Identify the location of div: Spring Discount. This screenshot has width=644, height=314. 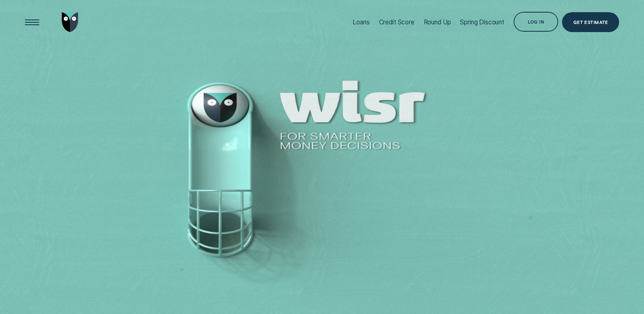
(482, 22).